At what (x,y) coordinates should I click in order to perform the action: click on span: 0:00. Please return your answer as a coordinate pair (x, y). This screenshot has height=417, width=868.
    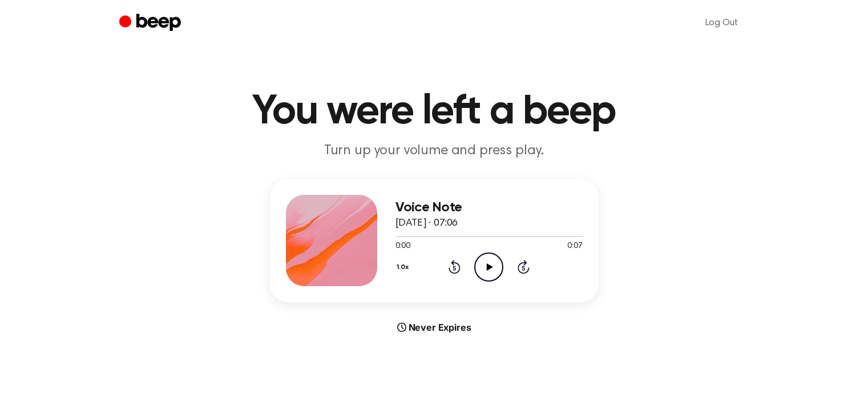
    Looking at the image, I should click on (403, 246).